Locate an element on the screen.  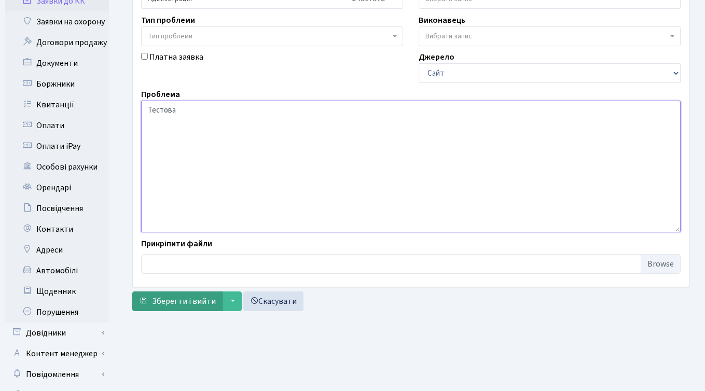
a: Скасувати is located at coordinates (273, 301).